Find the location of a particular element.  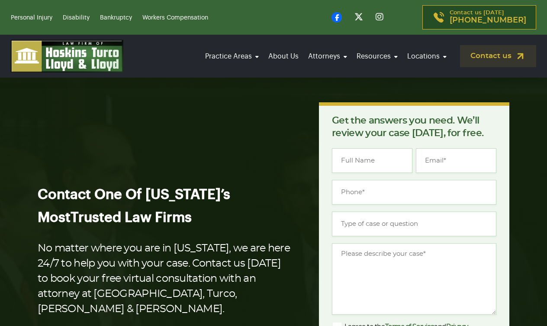

a: Resources is located at coordinates (377, 56).